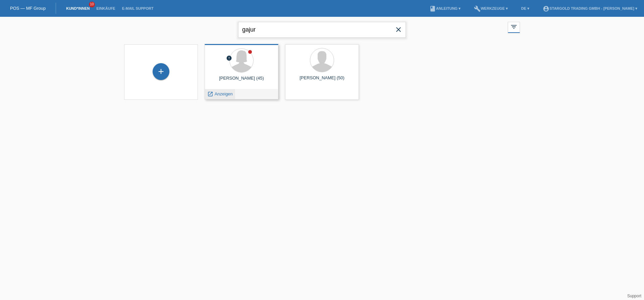  Describe the element at coordinates (220, 94) in the screenshot. I see `a: launch Anzeigen` at that location.